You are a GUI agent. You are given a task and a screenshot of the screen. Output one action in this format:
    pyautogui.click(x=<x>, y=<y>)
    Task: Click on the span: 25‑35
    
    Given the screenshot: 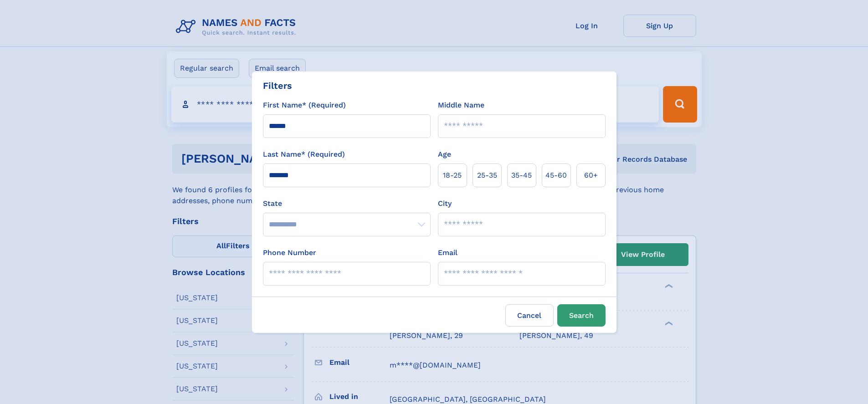 What is the action you would take?
    pyautogui.click(x=487, y=176)
    